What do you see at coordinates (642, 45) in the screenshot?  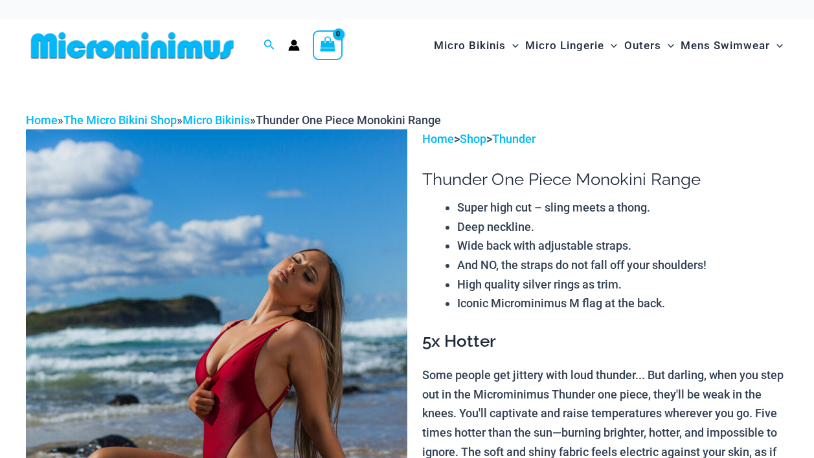 I see `span: Outers` at bounding box center [642, 45].